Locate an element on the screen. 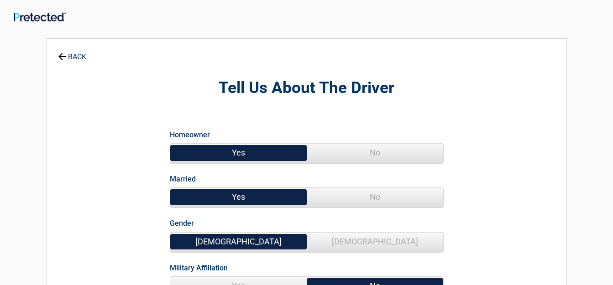 The image size is (613, 285). label: Gender is located at coordinates (182, 223).